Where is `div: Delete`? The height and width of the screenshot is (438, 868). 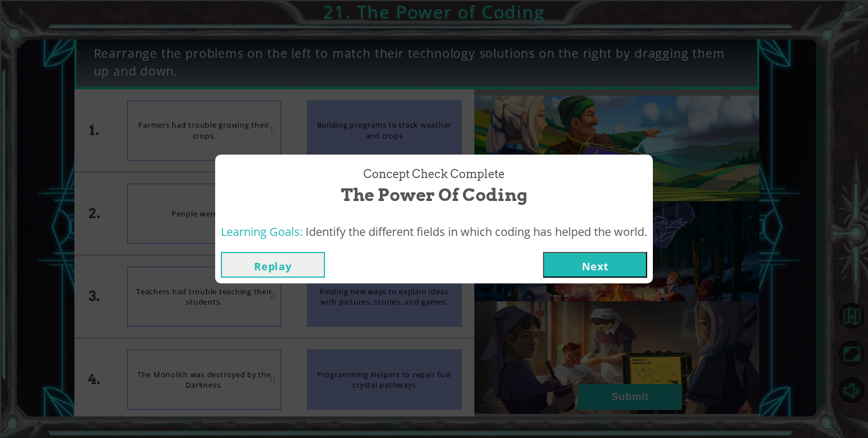 div: Delete is located at coordinates (434, 41).